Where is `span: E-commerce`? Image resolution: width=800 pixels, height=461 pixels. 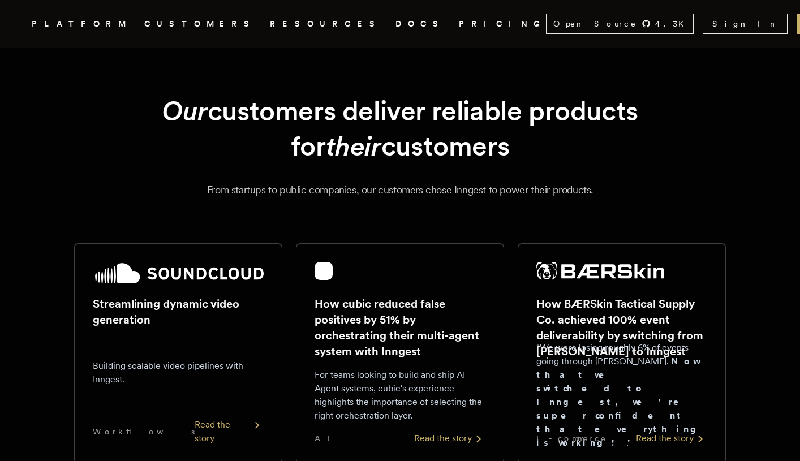
span: E-commerce is located at coordinates (572, 439).